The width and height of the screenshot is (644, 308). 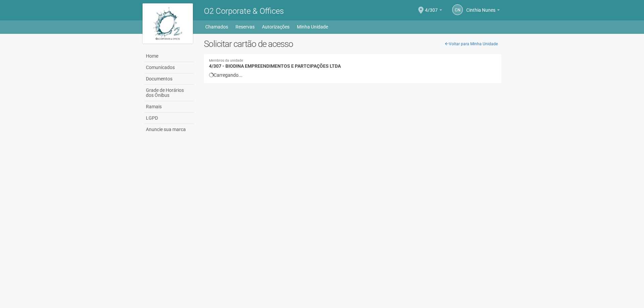 What do you see at coordinates (169, 93) in the screenshot?
I see `a: Grade de Horários dos Ônibus` at bounding box center [169, 93].